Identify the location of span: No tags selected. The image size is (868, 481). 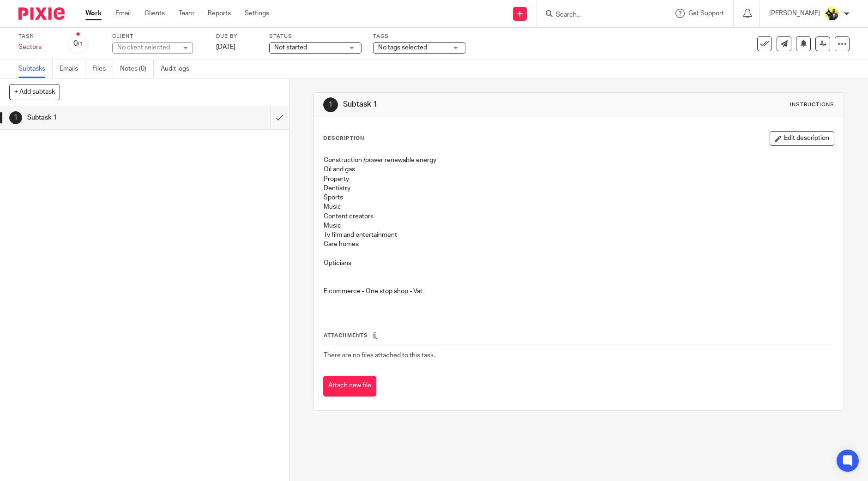
(403, 47).